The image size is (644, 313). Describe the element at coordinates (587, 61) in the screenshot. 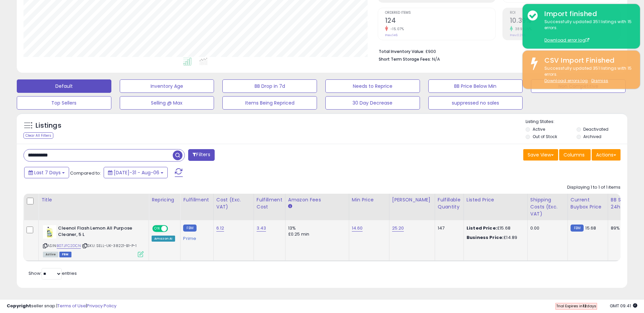

I see `div: CSV Import Finished` at that location.